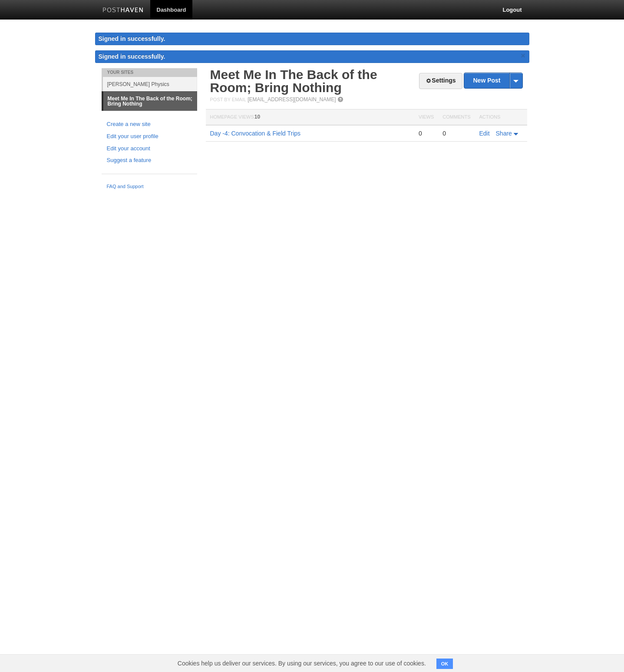 This screenshot has height=672, width=624. I want to click on a: Day -4: Convocation & Field Trips, so click(256, 133).